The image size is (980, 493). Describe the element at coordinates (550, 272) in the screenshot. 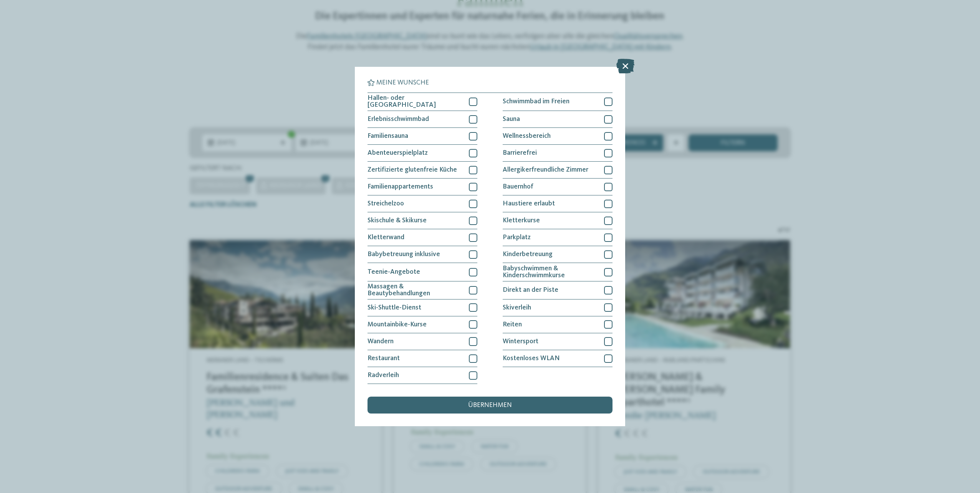

I see `span: Babyschwimmen & Kinderschwimmkurse` at that location.